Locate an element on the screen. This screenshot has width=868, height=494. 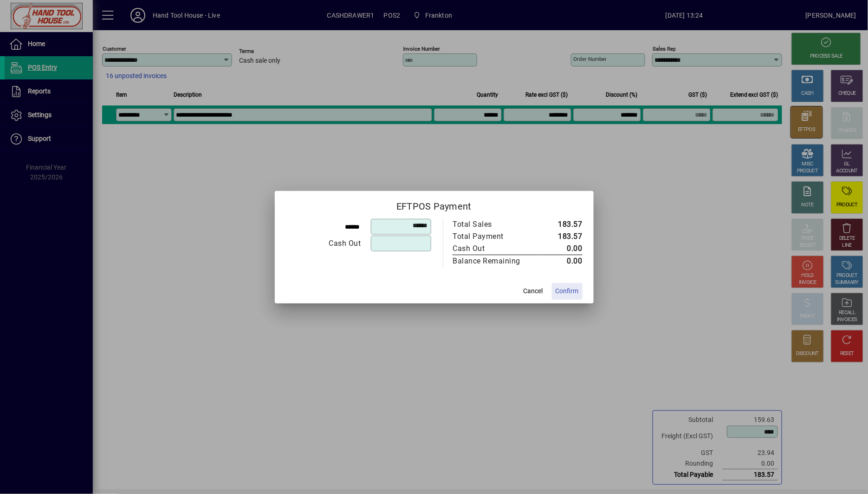
button: Confirm is located at coordinates (568, 291).